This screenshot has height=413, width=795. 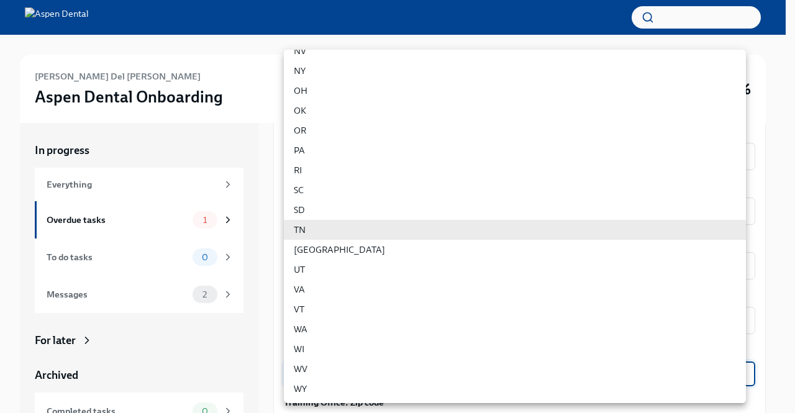 I want to click on li: WY, so click(x=515, y=389).